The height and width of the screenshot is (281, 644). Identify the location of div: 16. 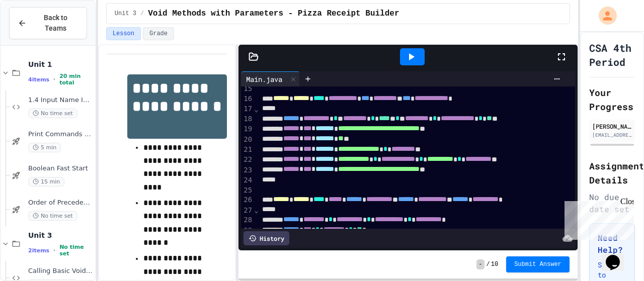
(247, 99).